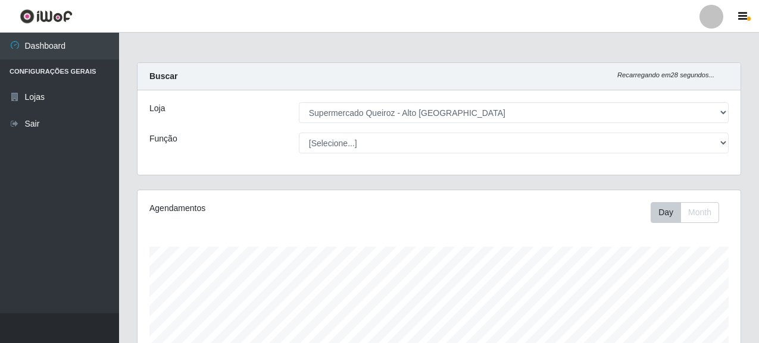  What do you see at coordinates (265, 208) in the screenshot?
I see `div: Agendamentos` at bounding box center [265, 208].